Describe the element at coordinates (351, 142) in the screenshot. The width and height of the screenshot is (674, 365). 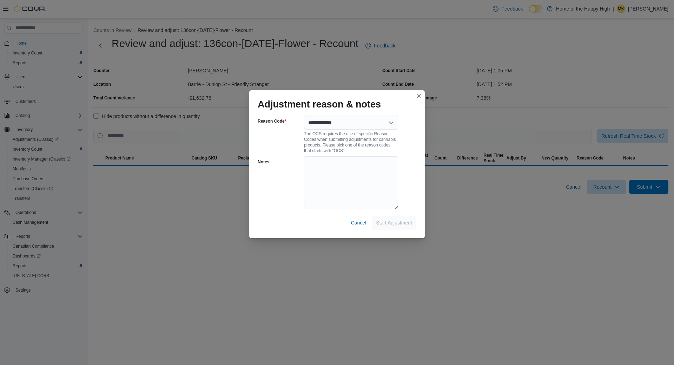
I see `div: The OCS requires the use of specific Reason Codes when submitting adjustments for cannabis produc...` at that location.